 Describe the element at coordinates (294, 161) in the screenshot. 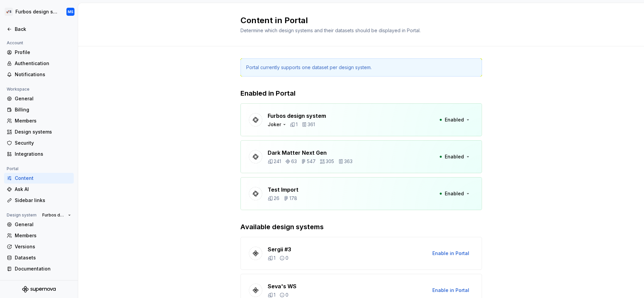

I see `p: 63` at that location.